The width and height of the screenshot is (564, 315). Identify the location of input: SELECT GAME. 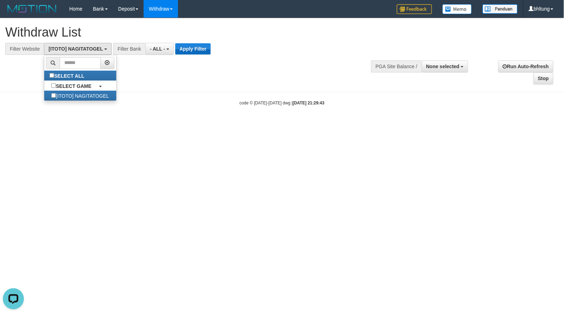
(53, 85).